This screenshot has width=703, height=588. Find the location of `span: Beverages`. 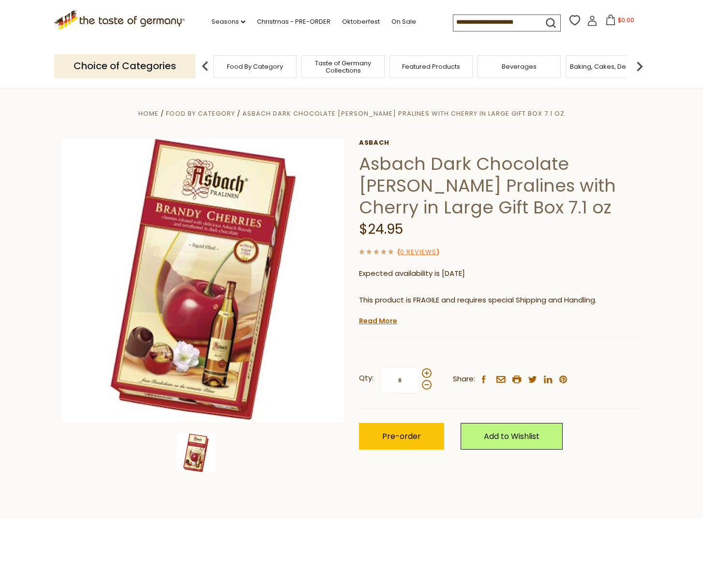

span: Beverages is located at coordinates (519, 67).